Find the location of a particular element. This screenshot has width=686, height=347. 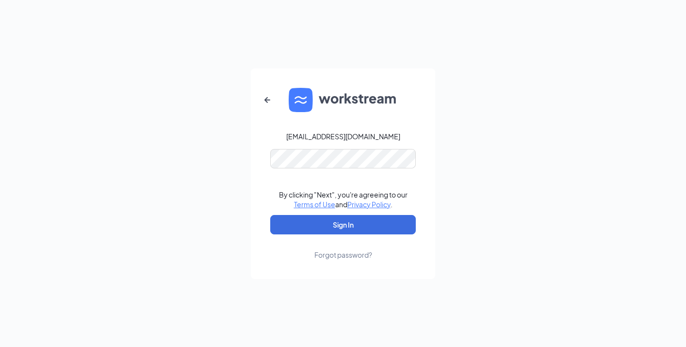

a: Privacy Policy is located at coordinates (368, 204).